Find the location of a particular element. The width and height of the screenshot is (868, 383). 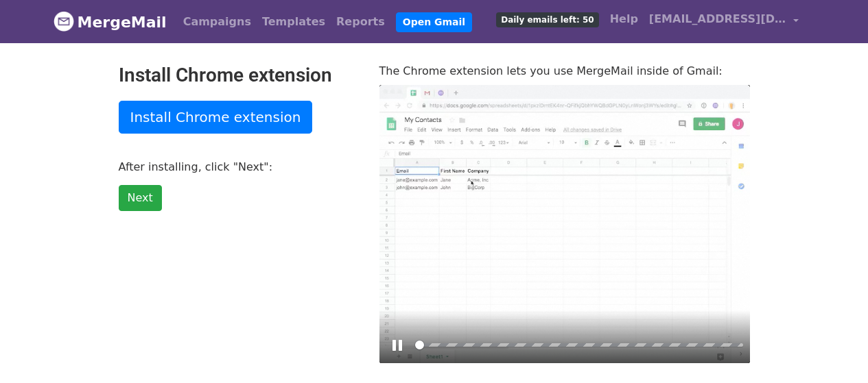

a: Templates is located at coordinates (294, 22).